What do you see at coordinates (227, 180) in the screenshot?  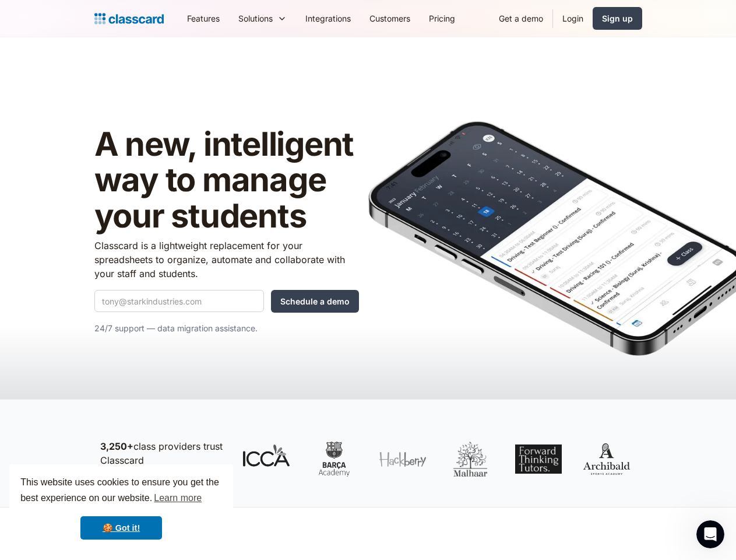 I see `h1: A new, intelligent way to manage your students` at bounding box center [227, 180].